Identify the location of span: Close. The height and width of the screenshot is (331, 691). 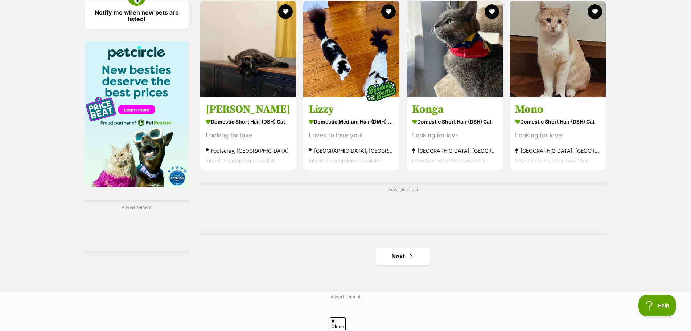
(338, 323).